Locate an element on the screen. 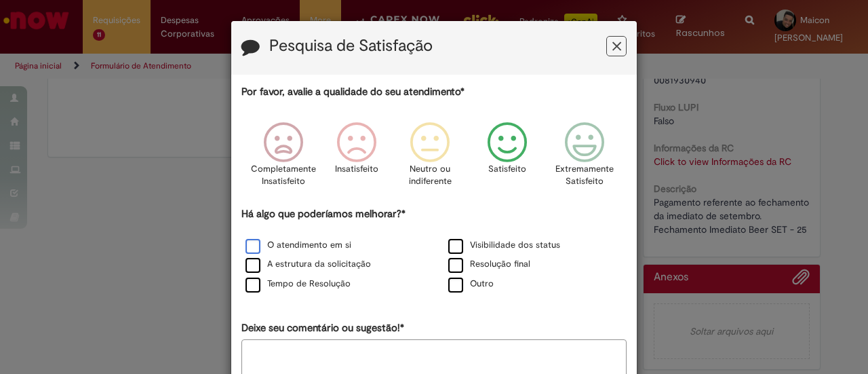 The width and height of the screenshot is (868, 374). label: Outro is located at coordinates (471, 284).